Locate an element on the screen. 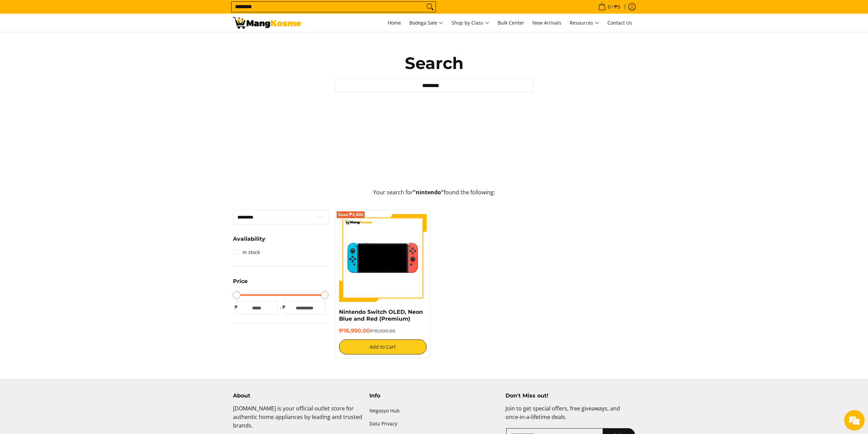  strong: "nintendo" is located at coordinates (428, 193).